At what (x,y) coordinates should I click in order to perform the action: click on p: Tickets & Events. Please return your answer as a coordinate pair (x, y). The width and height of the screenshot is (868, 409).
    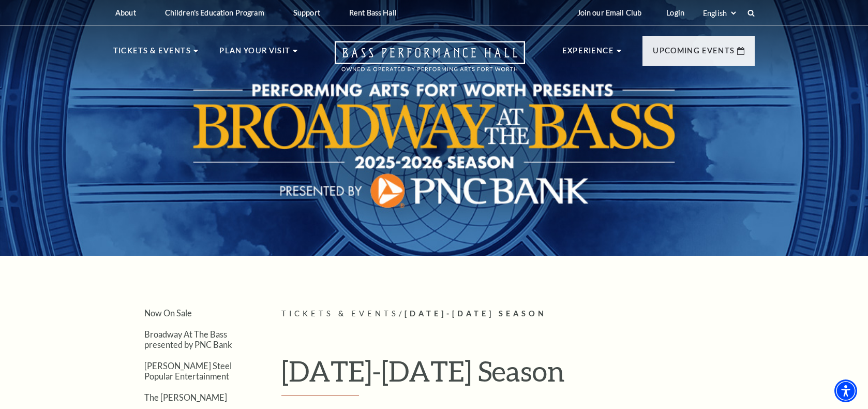
    Looking at the image, I should click on (152, 54).